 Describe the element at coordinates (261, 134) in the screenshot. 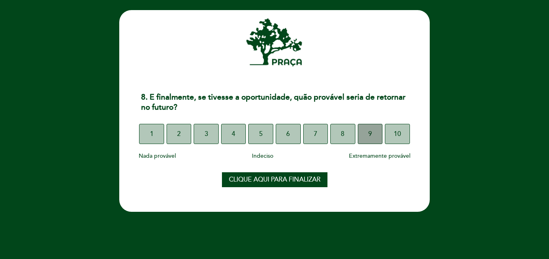

I see `span: 5` at that location.